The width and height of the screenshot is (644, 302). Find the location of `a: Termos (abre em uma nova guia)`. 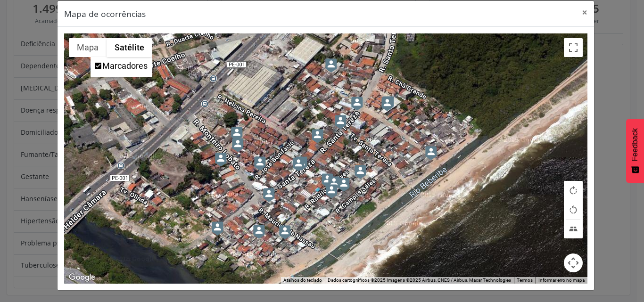

a: Termos (abre em uma nova guia) is located at coordinates (525, 280).